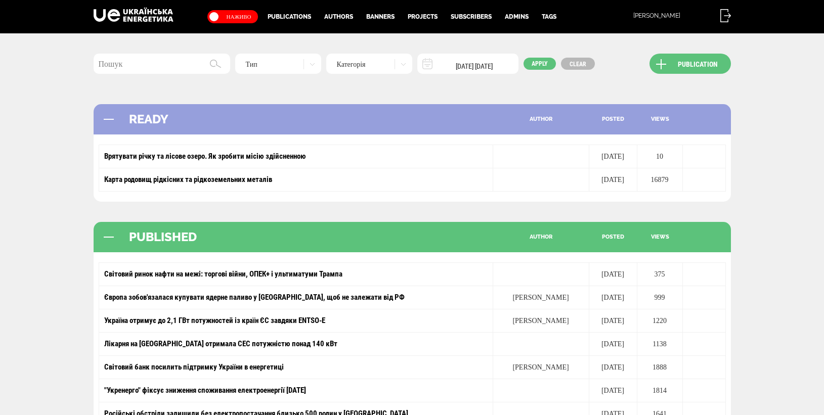 Image resolution: width=824 pixels, height=415 pixels. I want to click on div: Тип, so click(278, 64).